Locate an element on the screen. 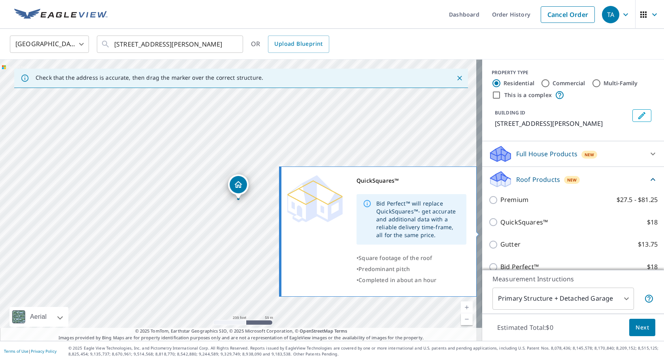 This screenshot has height=361, width=664. span: Completed in about an hour is located at coordinates (397, 280).